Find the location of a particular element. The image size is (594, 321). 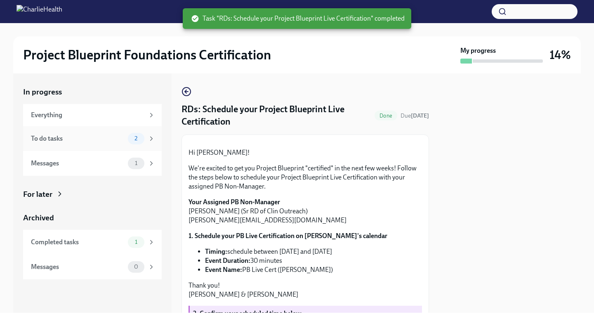

strong: Event Name: is located at coordinates (224, 269).